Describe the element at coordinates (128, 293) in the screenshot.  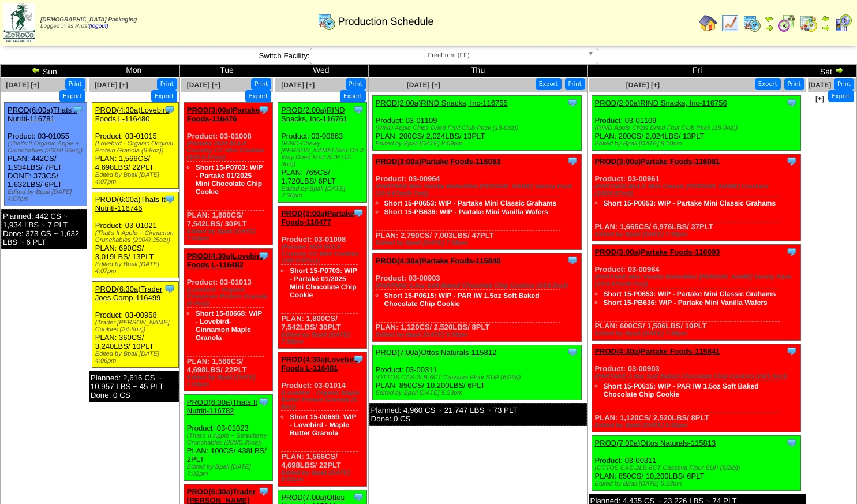
I see `a: PROD(6:30a)Trader Joes Comp-116499` at that location.